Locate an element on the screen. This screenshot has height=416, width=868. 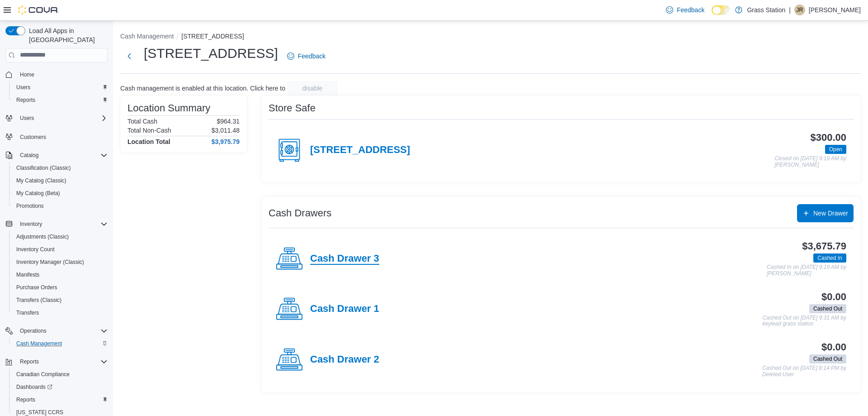
button: Transfers is located at coordinates (60, 313).